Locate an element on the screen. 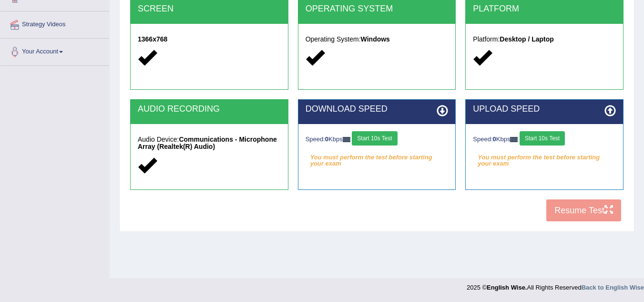 The image size is (644, 302). h5: Audio Device: is located at coordinates (209, 143).